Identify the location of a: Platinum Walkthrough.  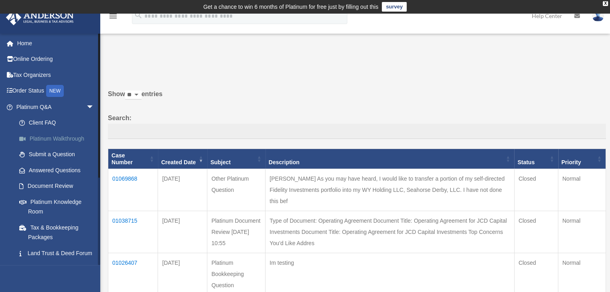
(59, 139).